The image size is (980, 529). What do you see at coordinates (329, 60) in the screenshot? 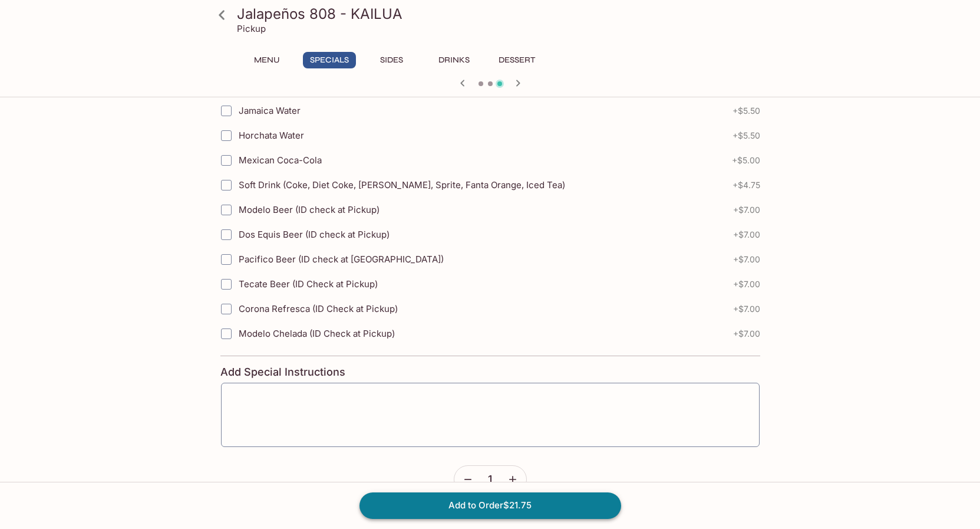
I see `button: Specials` at bounding box center [329, 60].